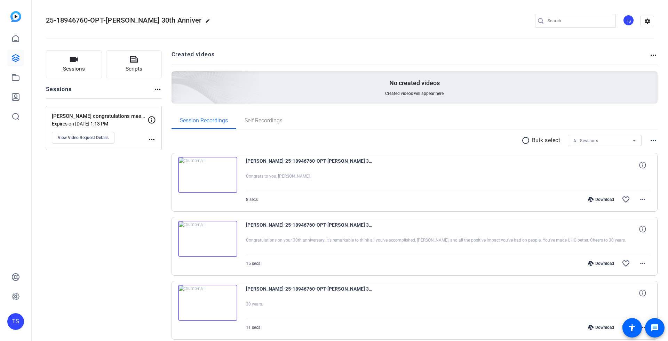 This screenshot has width=668, height=341. What do you see at coordinates (134, 64) in the screenshot?
I see `button: Scripts` at bounding box center [134, 64].